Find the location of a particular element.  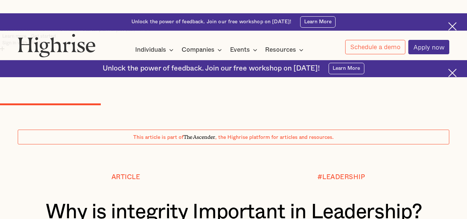

div: #LEADERSHIP is located at coordinates (341, 177).